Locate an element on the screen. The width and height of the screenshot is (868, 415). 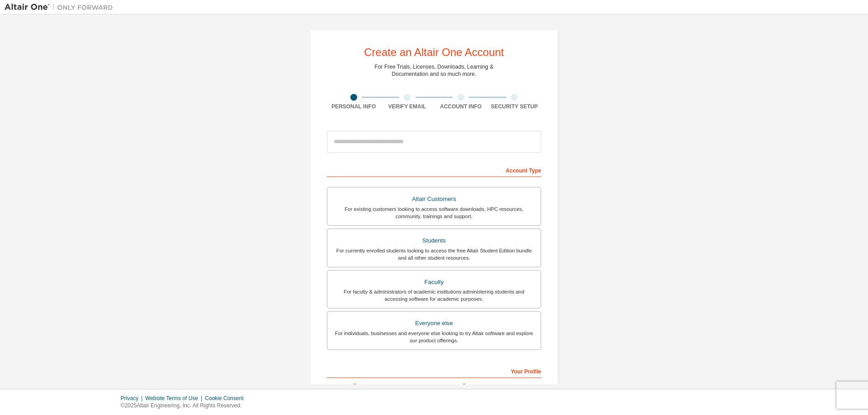
div: Account Info is located at coordinates (461, 106).